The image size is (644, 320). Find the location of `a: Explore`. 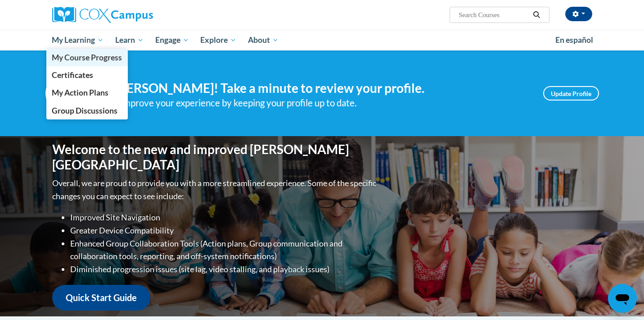

a: Explore is located at coordinates (219, 40).